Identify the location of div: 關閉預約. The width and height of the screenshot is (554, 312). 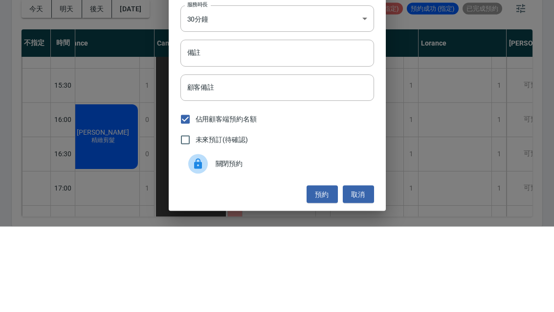
(277, 249).